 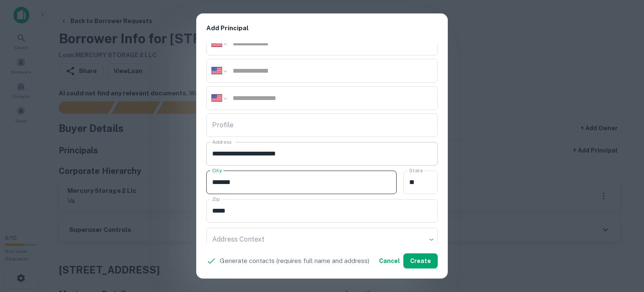 What do you see at coordinates (624, 245) in the screenshot?
I see `div: Chat Widget` at bounding box center [624, 245].